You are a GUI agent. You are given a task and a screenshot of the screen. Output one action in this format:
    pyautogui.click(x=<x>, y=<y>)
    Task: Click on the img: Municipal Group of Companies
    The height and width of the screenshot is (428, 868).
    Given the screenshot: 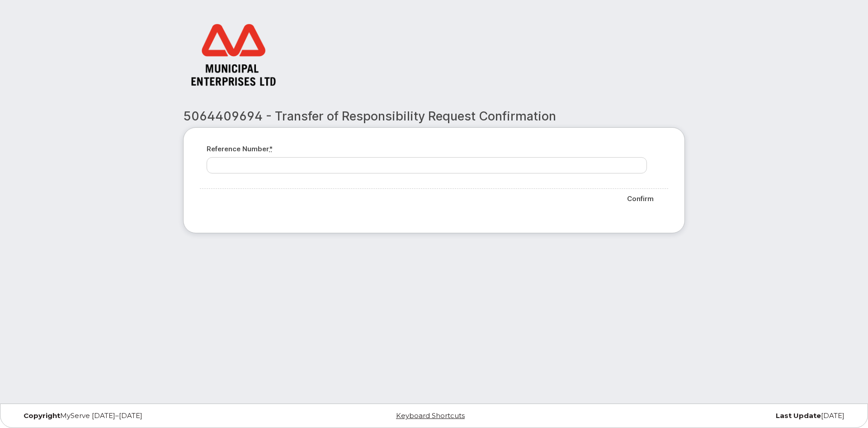 What is the action you would take?
    pyautogui.click(x=233, y=55)
    